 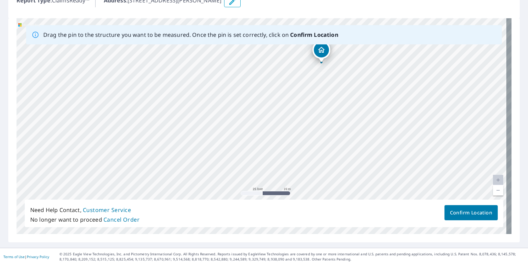 I want to click on button: Customer Service, so click(x=107, y=210).